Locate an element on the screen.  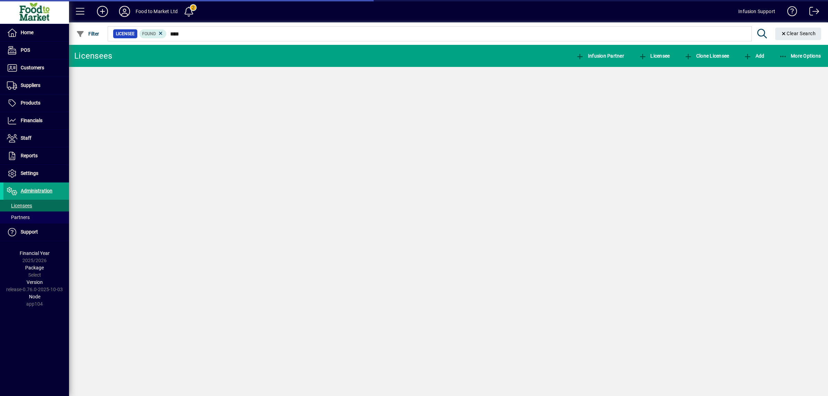
a: Settings is located at coordinates (36, 174).